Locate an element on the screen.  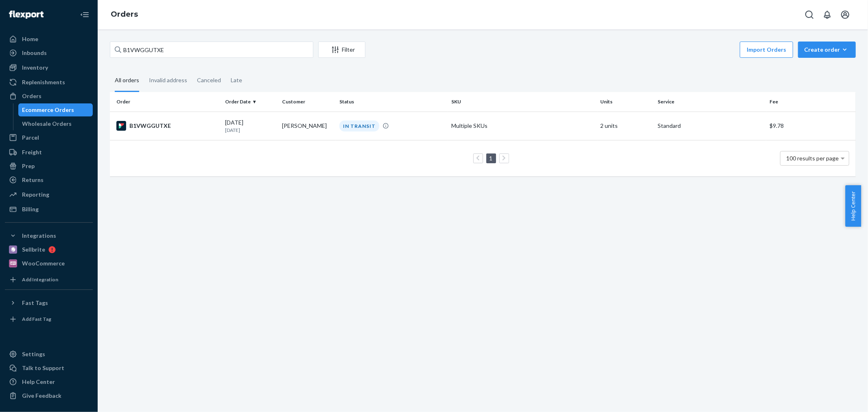
button: Open notifications is located at coordinates (827, 15).